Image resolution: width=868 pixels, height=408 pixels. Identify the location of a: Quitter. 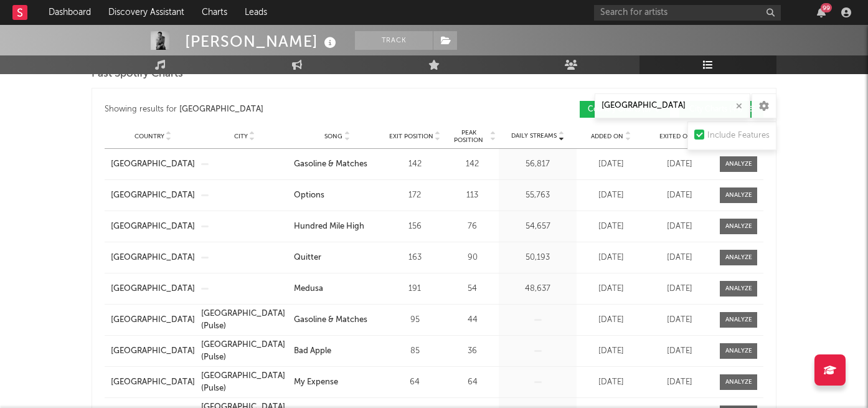
(337, 258).